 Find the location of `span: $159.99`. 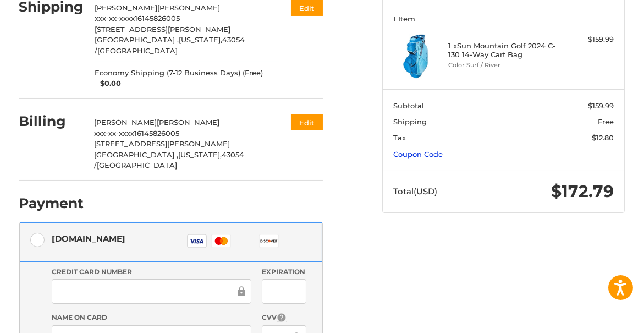

span: $159.99 is located at coordinates (601, 106).